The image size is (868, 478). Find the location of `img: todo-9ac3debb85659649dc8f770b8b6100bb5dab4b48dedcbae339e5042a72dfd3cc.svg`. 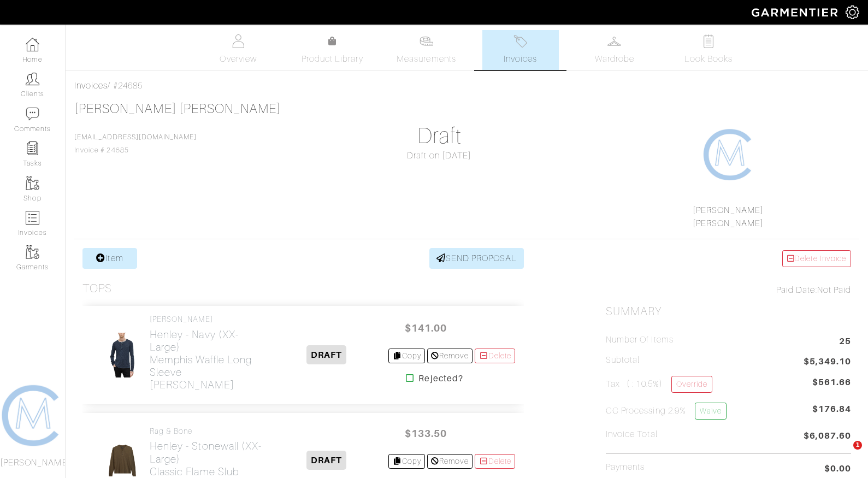

img: todo-9ac3debb85659649dc8f770b8b6100bb5dab4b48dedcbae339e5042a72dfd3cc.svg is located at coordinates (708, 41).